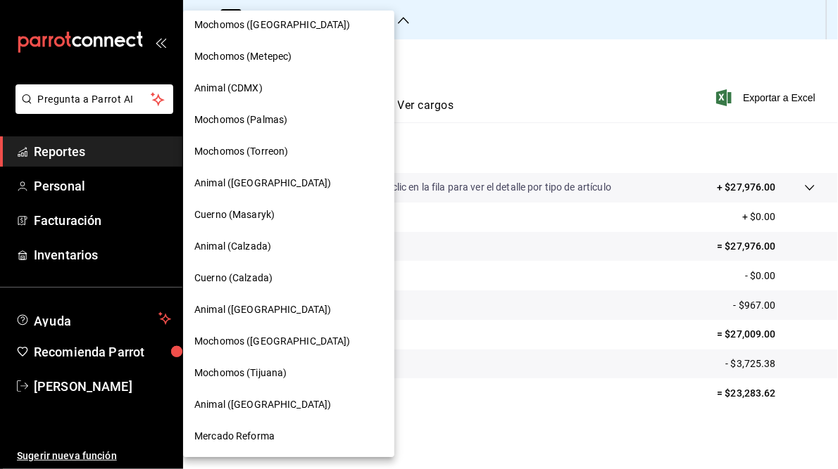 The width and height of the screenshot is (838, 469). Describe the element at coordinates (289, 120) in the screenshot. I see `div: Mochomos (Palmas)` at that location.